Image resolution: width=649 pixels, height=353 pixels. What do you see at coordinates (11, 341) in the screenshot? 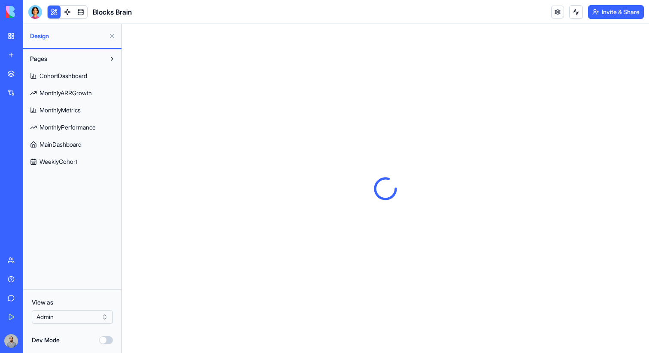
I see `img: image_123650291_bsq8ao.jpg` at bounding box center [11, 341].